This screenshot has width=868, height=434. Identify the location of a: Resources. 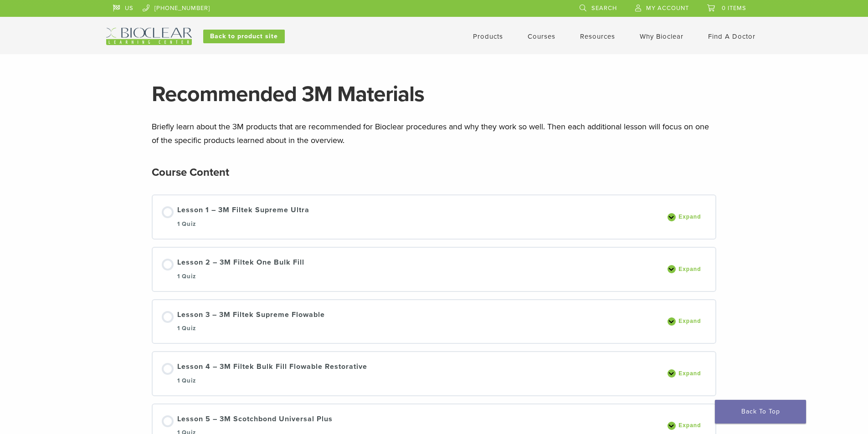
(597, 37).